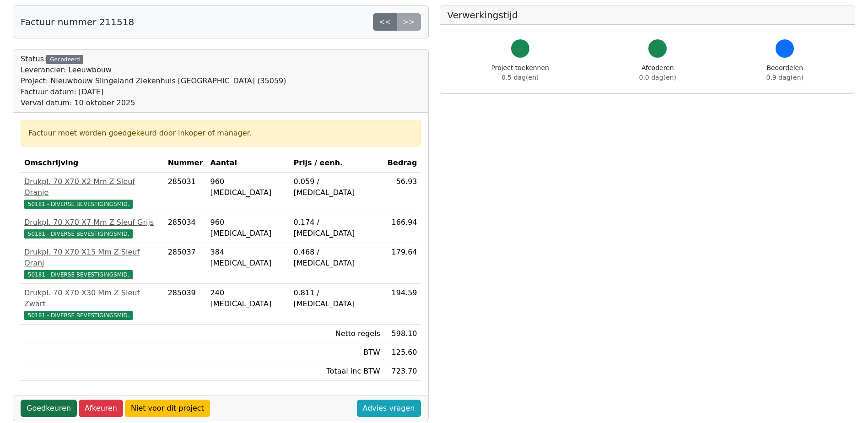 The height and width of the screenshot is (423, 868). Describe the element at coordinates (402, 163) in the screenshot. I see `th: Bedrag` at that location.